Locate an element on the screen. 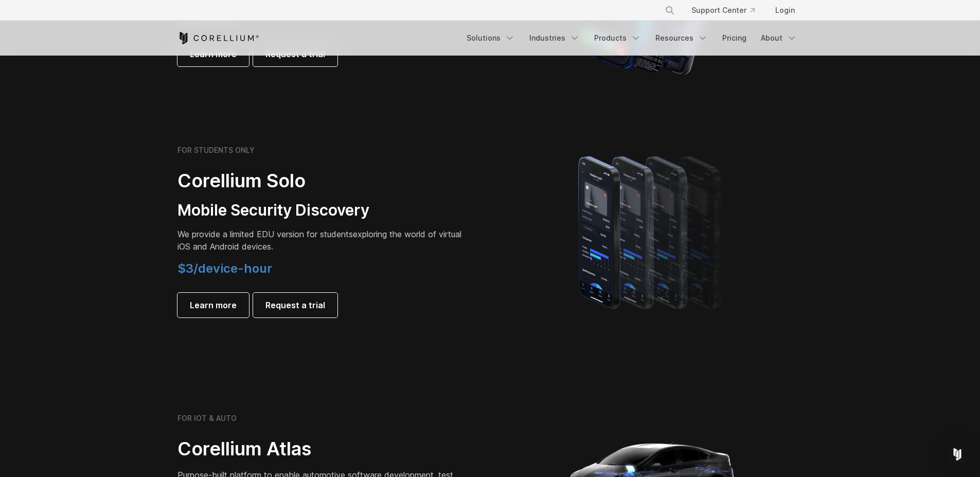 The height and width of the screenshot is (477, 980). h3: Mobile Security Discovery is located at coordinates (322, 210).